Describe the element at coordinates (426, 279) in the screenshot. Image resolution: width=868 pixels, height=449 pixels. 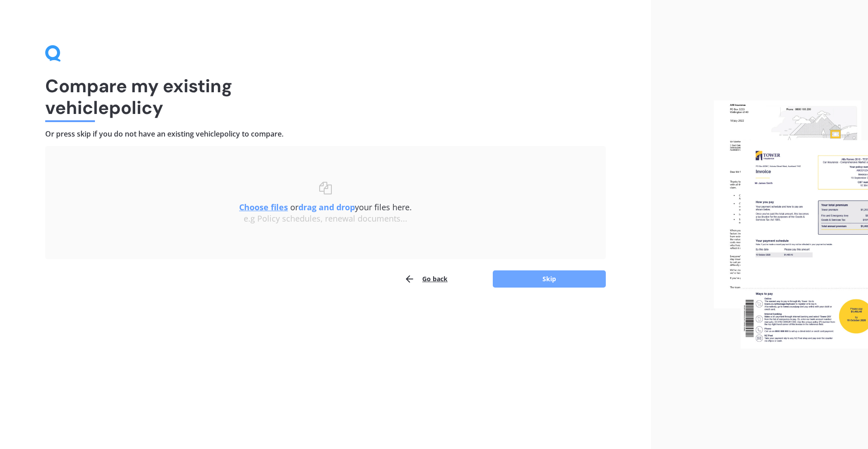
I see `button: Go back` at that location.